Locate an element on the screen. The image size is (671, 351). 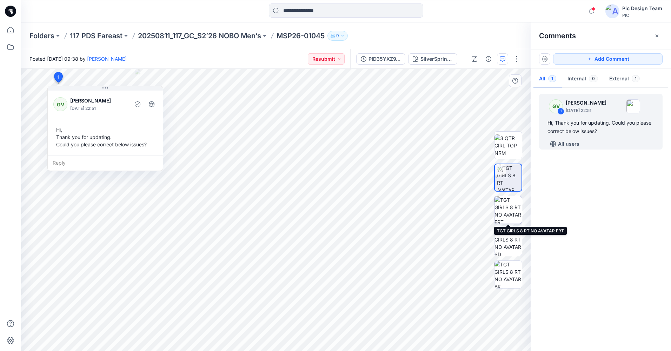
button: All users is located at coordinates (565, 144).